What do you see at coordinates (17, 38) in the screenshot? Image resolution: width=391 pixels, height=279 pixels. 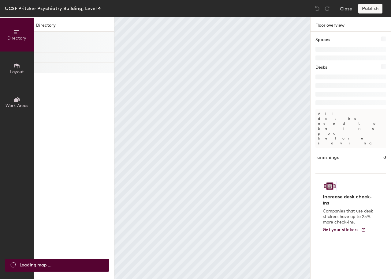 I see `span: Directory` at bounding box center [17, 38].